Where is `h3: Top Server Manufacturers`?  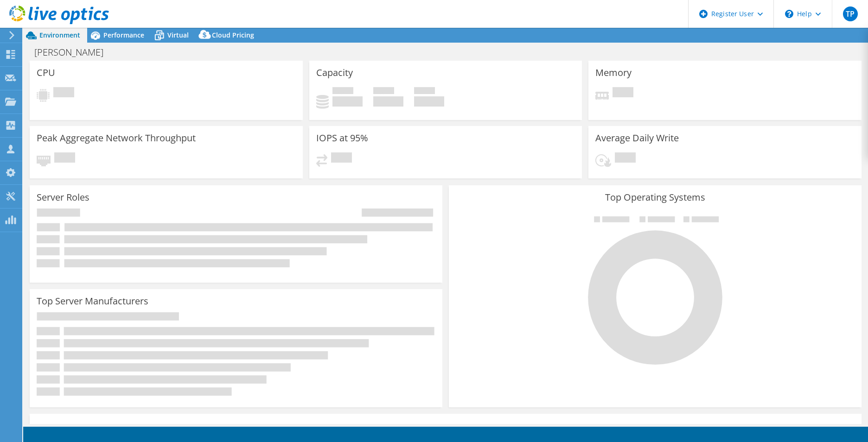
h3: Top Server Manufacturers is located at coordinates (92, 301).